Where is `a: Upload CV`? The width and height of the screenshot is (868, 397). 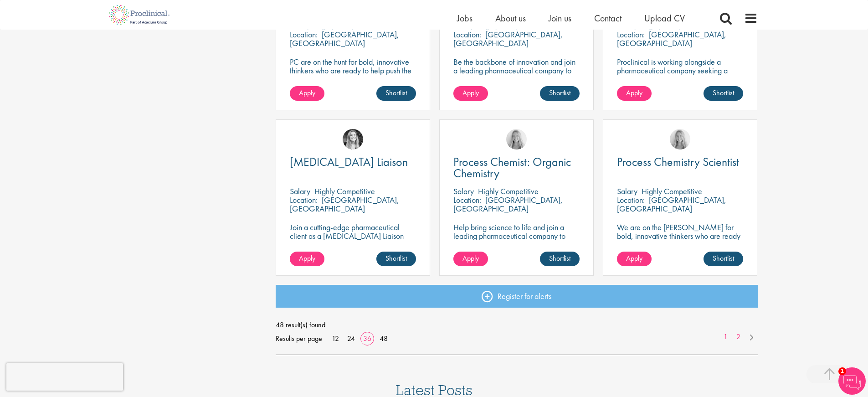 a: Upload CV is located at coordinates (664, 18).